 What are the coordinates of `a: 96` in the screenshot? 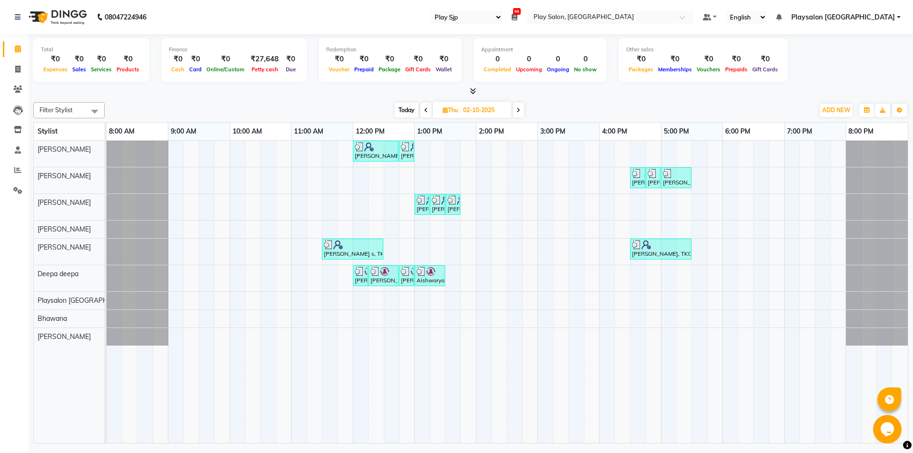 It's located at (514, 17).